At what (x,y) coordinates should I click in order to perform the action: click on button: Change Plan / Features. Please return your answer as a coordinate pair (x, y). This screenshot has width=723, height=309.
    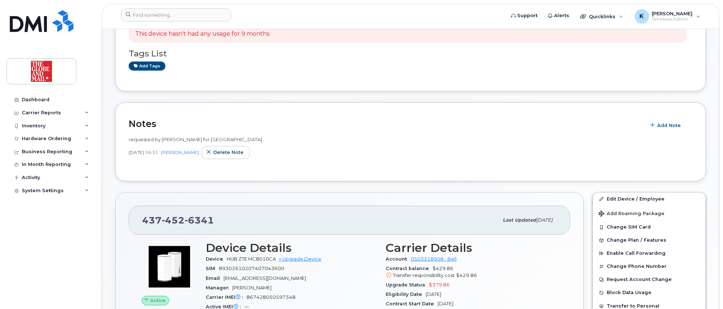
    Looking at the image, I should click on (650, 240).